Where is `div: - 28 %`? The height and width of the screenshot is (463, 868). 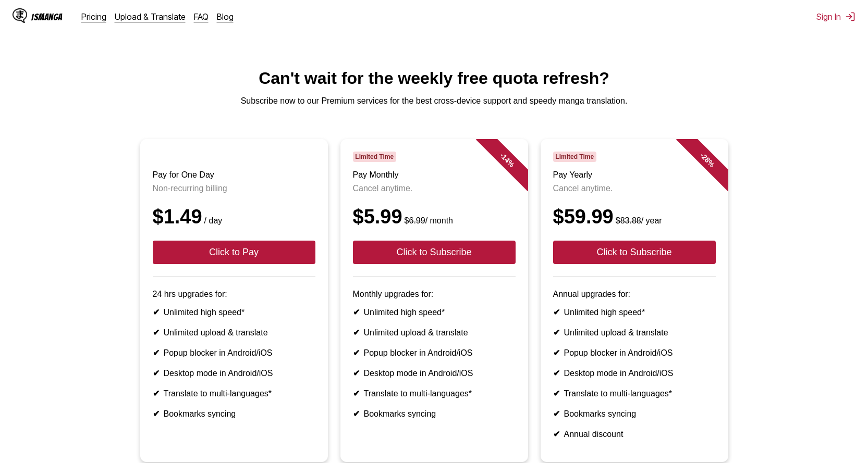 div: - 28 % is located at coordinates (707, 160).